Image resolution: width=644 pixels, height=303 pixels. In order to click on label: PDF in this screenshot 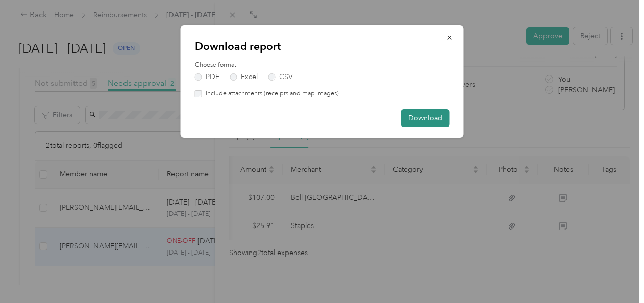, I will do `click(207, 77)`.